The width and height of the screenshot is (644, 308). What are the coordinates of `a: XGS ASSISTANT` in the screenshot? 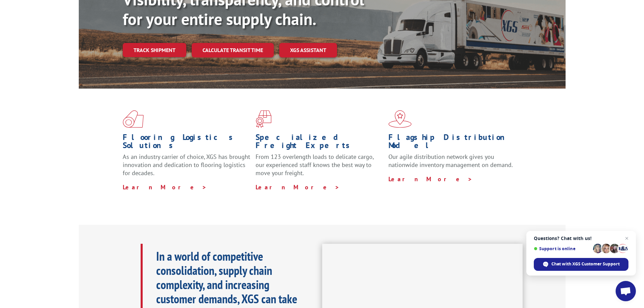 It's located at (308, 50).